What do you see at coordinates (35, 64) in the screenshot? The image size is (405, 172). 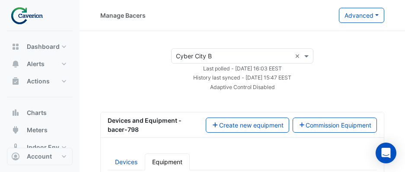 I see `span: Alerts` at bounding box center [35, 64].